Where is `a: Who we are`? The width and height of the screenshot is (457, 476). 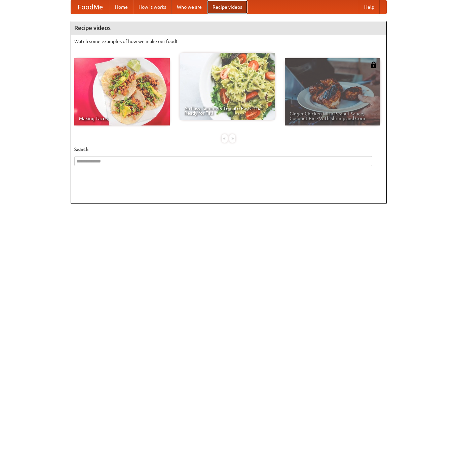
a: Who we are is located at coordinates (189, 7).